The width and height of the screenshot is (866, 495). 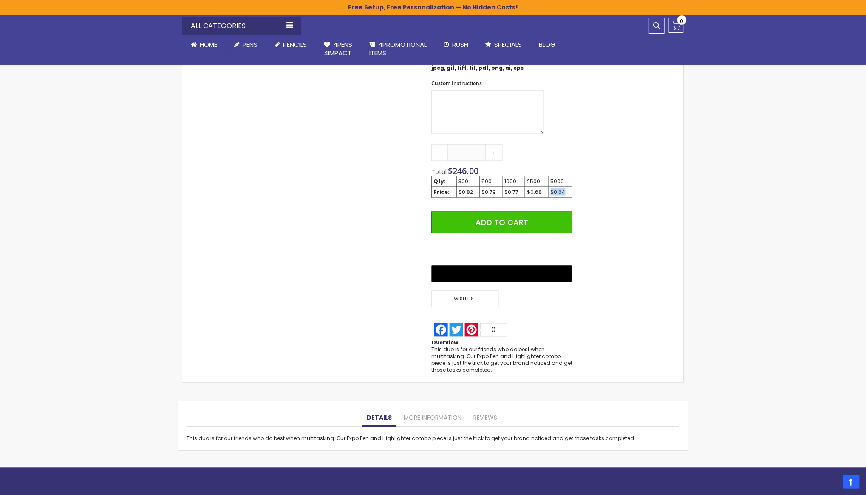 I want to click on div: 1000, so click(x=514, y=181).